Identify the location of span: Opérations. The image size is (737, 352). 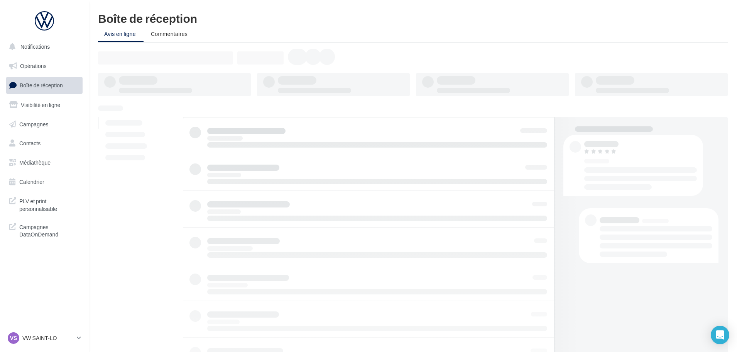
(33, 66).